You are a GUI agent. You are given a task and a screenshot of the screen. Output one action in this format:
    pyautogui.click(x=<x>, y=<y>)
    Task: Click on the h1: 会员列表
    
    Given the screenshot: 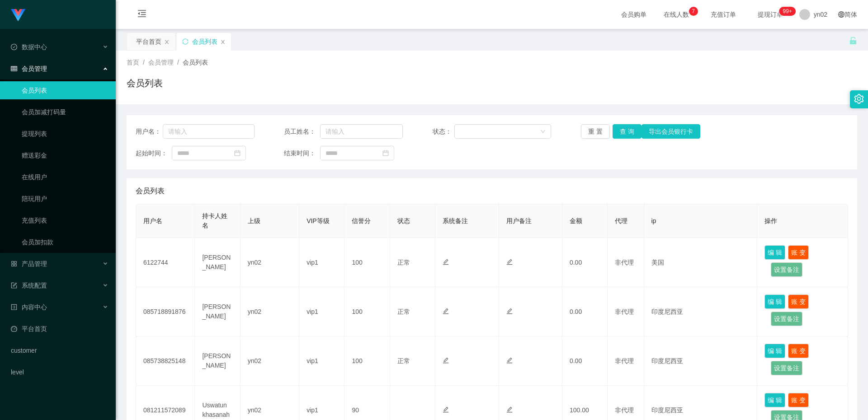 What is the action you would take?
    pyautogui.click(x=144, y=83)
    